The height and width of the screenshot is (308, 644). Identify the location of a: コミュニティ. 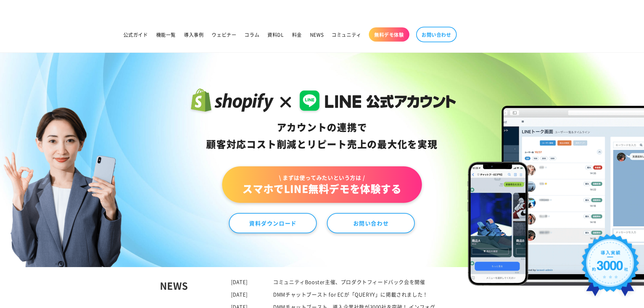
(347, 35).